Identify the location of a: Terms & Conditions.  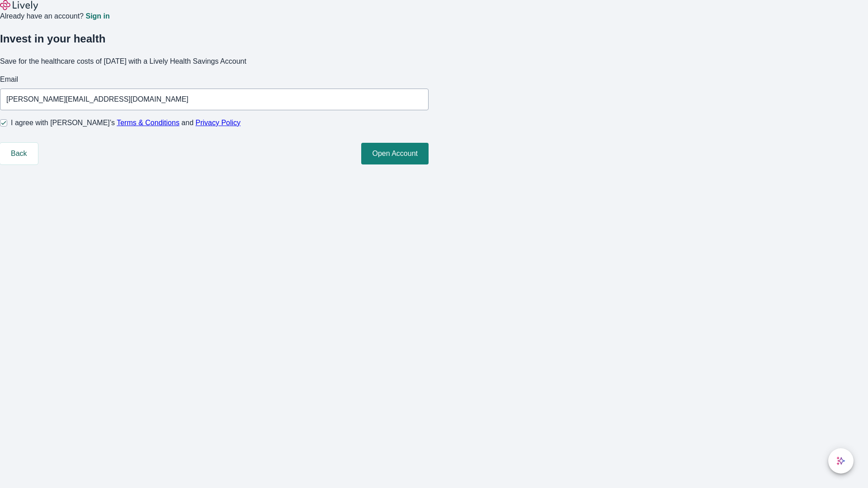
(148, 123).